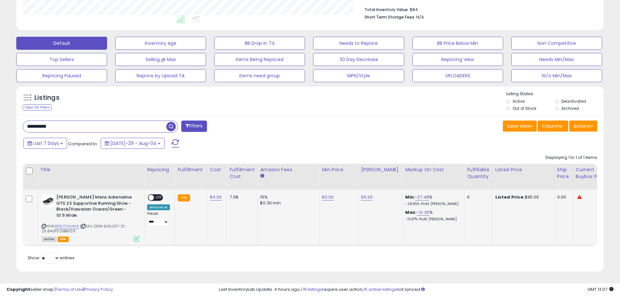 The height and width of the screenshot is (296, 620). Describe the element at coordinates (553, 126) in the screenshot. I see `button: Columns` at that location.